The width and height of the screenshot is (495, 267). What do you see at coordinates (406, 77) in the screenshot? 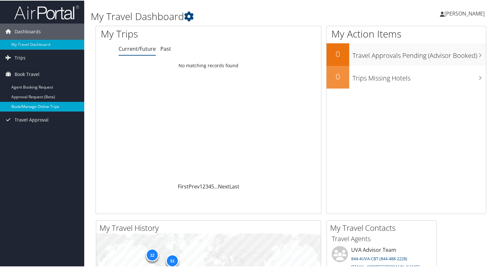
I see `a: 0Trips Missing Hotels` at bounding box center [406, 77].